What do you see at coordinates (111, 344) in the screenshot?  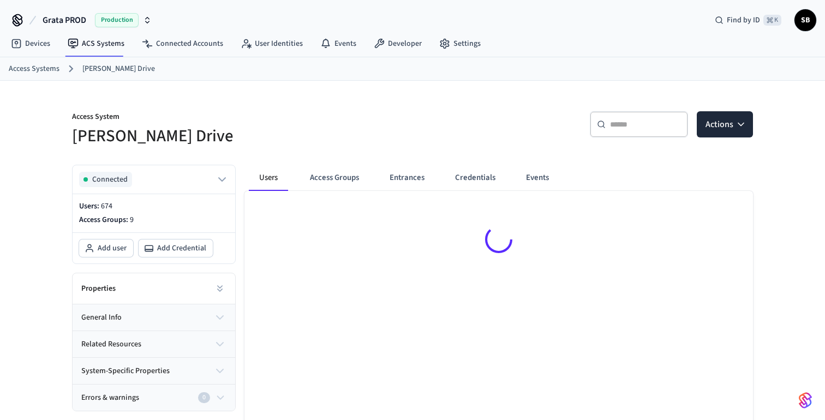 I see `span: related resources` at bounding box center [111, 344].